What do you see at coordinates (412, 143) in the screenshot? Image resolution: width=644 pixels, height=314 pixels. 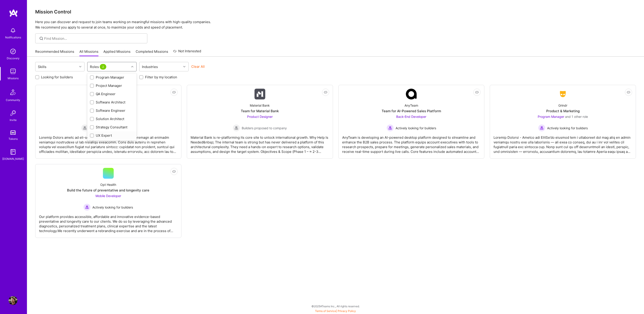 I see `div: AnyTeam is developing an AI-powered desktop platform designed to streamline and enhance the B2B s...` at bounding box center [412, 143].